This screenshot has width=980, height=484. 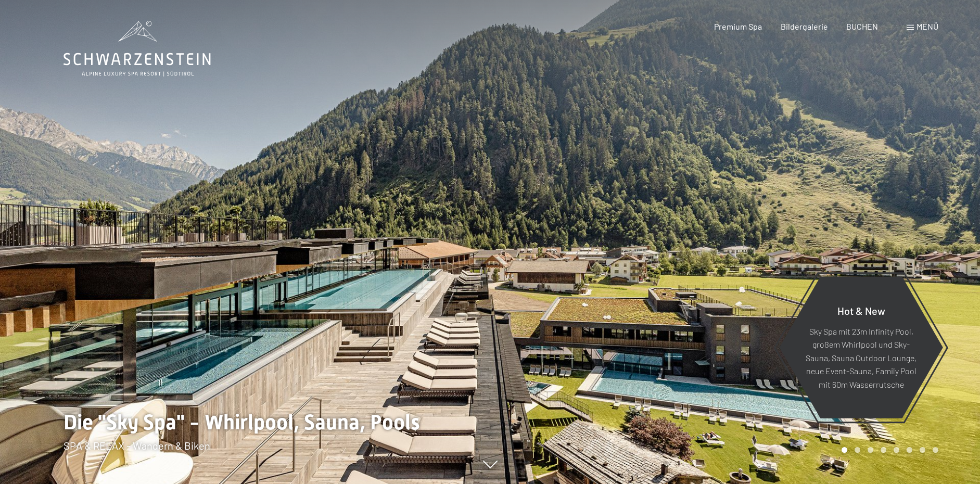 What do you see at coordinates (804, 26) in the screenshot?
I see `a: Bildergalerie` at bounding box center [804, 26].